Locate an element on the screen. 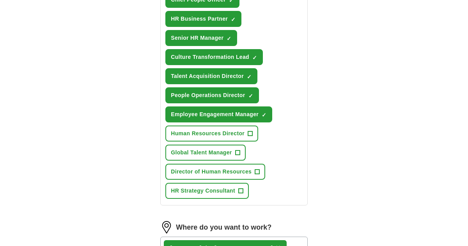  button: Employee Engagement Manager✓ is located at coordinates (219, 114).